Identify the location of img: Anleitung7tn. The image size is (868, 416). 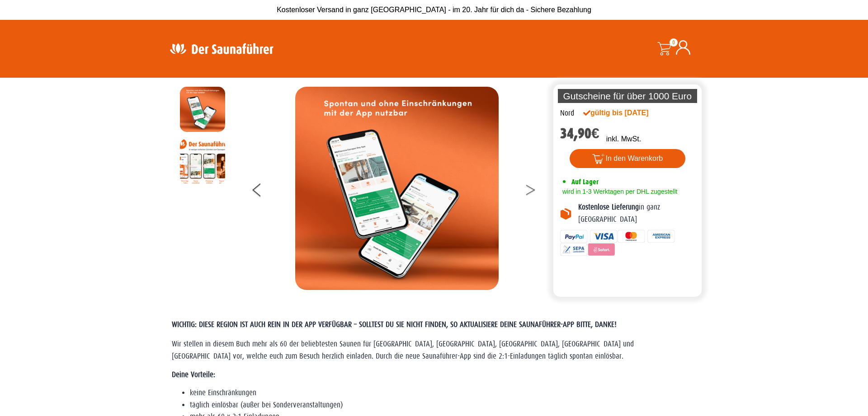
(202, 161).